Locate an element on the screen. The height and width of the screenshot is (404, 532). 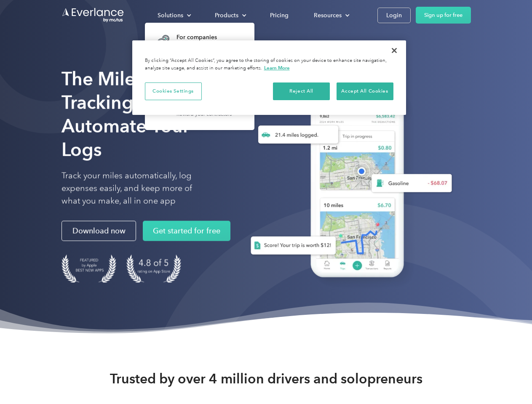
img: Badge for Featured by Apple Best New Apps is located at coordinates (89, 268).